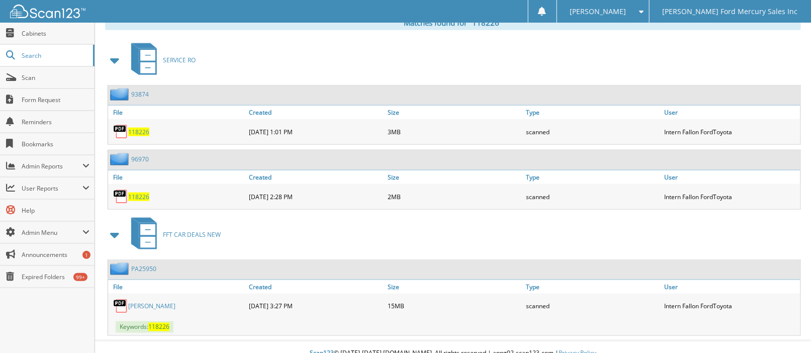  Describe the element at coordinates (173, 234) in the screenshot. I see `a: FFT CAR DEALS NEW` at that location.